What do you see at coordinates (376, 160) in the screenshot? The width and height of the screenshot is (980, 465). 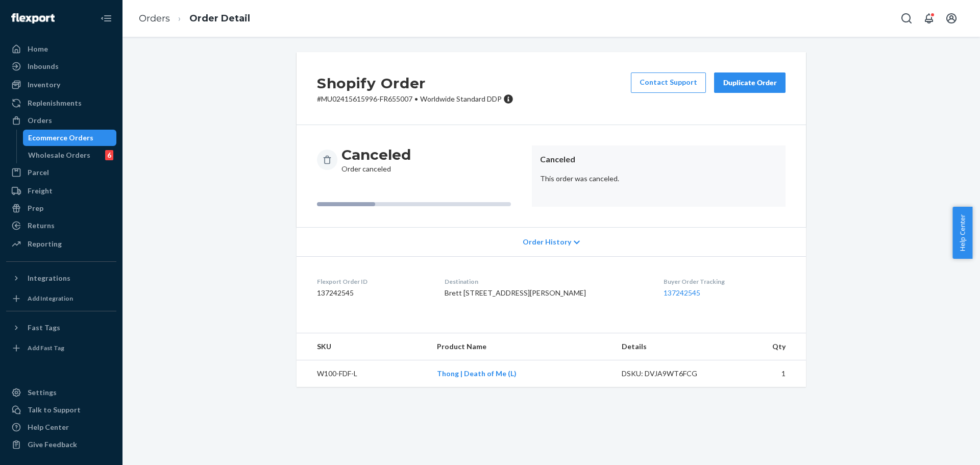 I see `div: Order canceled` at bounding box center [376, 160].